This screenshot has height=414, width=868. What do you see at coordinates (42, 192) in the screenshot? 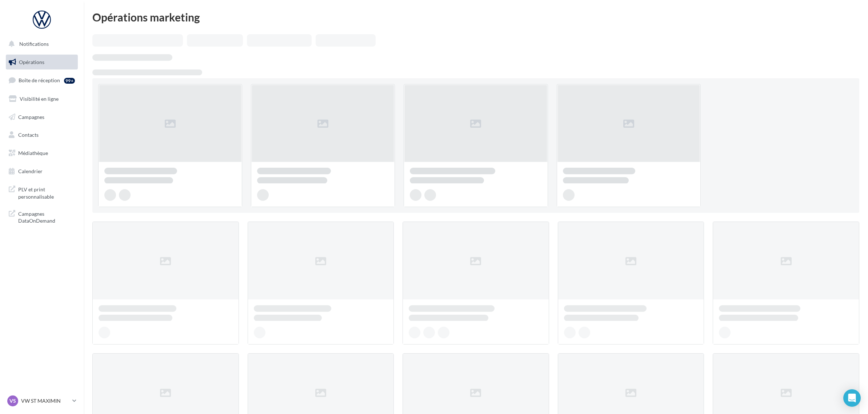
I see `a: PLV et print personnalisable` at bounding box center [42, 192].